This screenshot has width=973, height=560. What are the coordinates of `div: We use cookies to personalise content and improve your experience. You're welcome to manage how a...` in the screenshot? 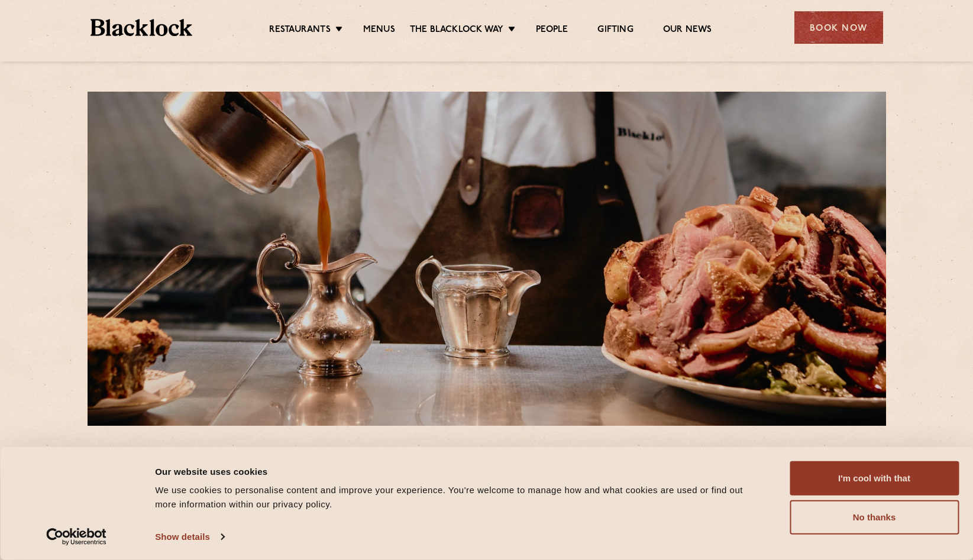 It's located at (459, 497).